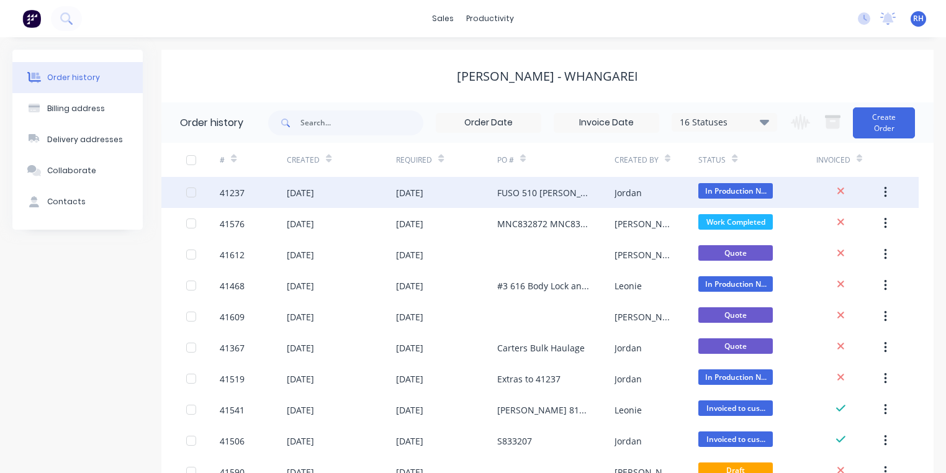 Image resolution: width=946 pixels, height=473 pixels. Describe the element at coordinates (736, 222) in the screenshot. I see `span: Work Completed` at that location.